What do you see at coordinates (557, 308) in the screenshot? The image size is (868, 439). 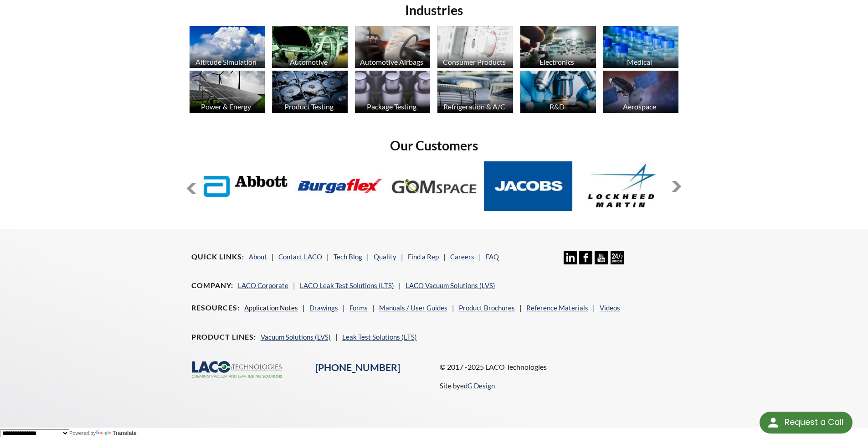 I see `a: Reference Materials` at bounding box center [557, 308].